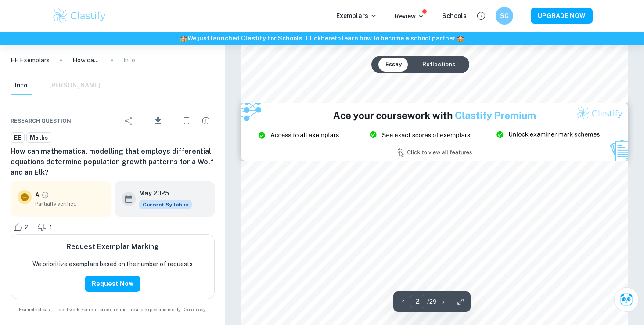 The height and width of the screenshot is (325, 644). Describe the element at coordinates (206, 121) in the screenshot. I see `div: Report issue` at that location.